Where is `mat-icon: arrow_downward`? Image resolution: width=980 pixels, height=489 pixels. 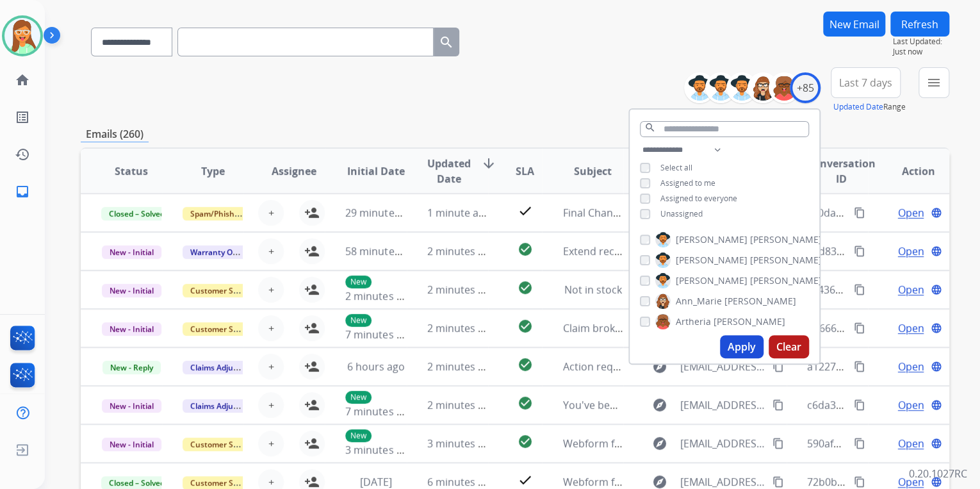 mat-icon: arrow_downward is located at coordinates (489, 163).